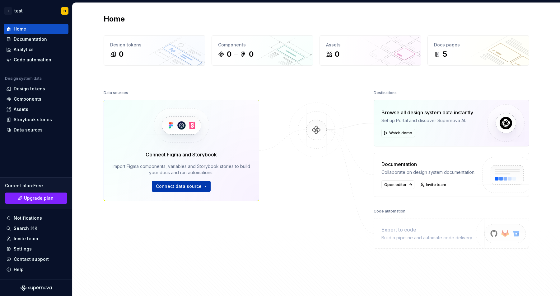 Image resolution: width=560 pixels, height=296 pixels. What do you see at coordinates (181, 186) in the screenshot?
I see `div: Connect data source` at bounding box center [181, 186].